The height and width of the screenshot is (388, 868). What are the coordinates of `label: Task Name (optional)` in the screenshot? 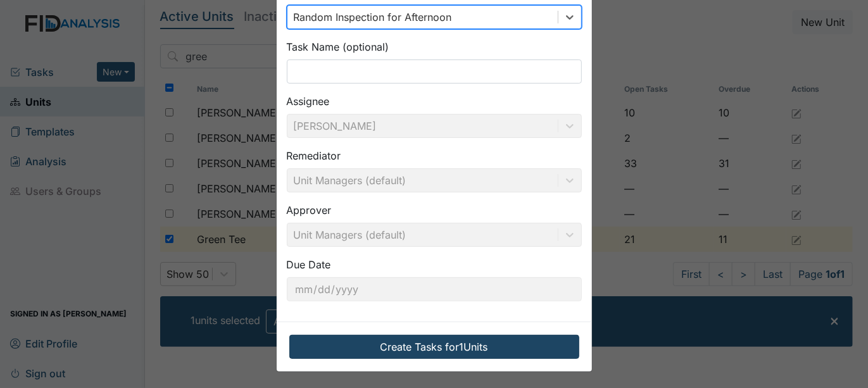 It's located at (339, 47).